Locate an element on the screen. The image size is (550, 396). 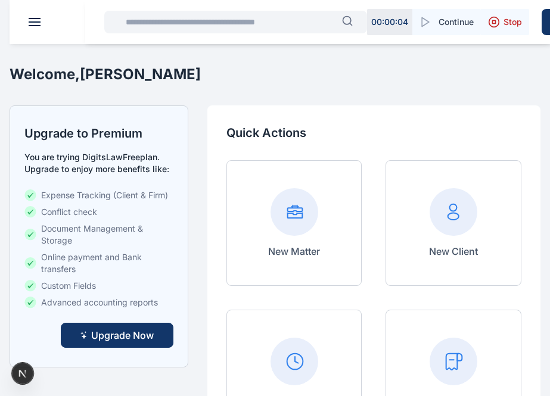
a: Upgrade Now is located at coordinates (117, 335).